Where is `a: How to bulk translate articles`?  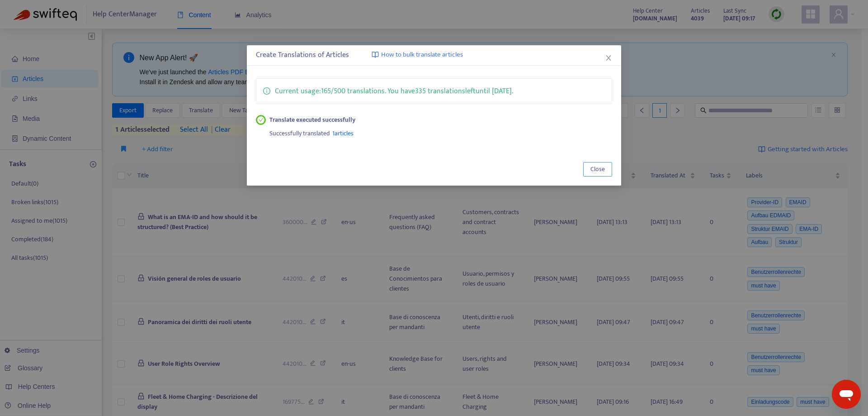
a: How to bulk translate articles is located at coordinates (417, 55).